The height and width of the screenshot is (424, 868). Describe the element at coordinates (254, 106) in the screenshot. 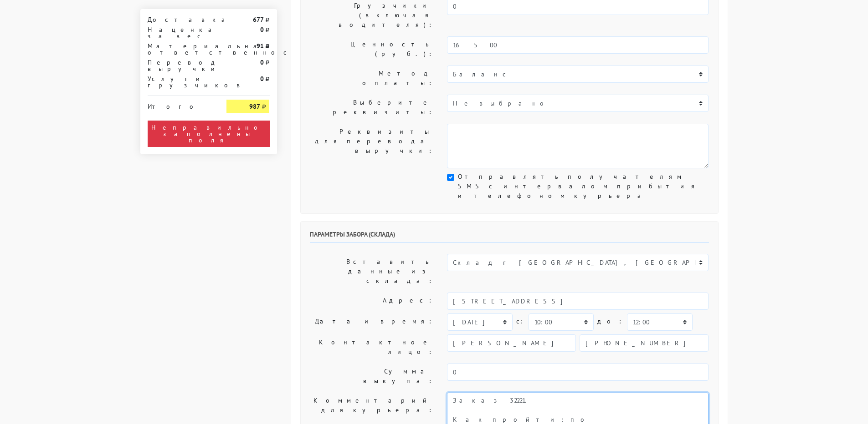

I see `strong: 987` at that location.